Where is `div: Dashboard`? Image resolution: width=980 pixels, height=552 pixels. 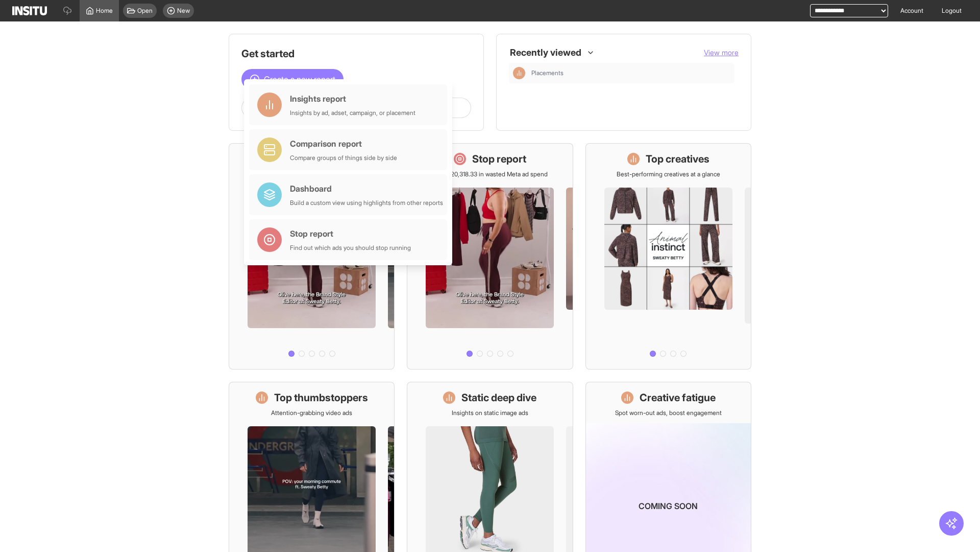 div: Dashboard is located at coordinates (367, 189).